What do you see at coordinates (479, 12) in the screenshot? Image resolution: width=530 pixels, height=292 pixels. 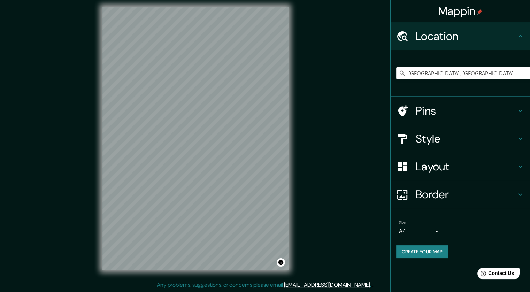 I see `img: pin-icon.png` at bounding box center [479, 12].